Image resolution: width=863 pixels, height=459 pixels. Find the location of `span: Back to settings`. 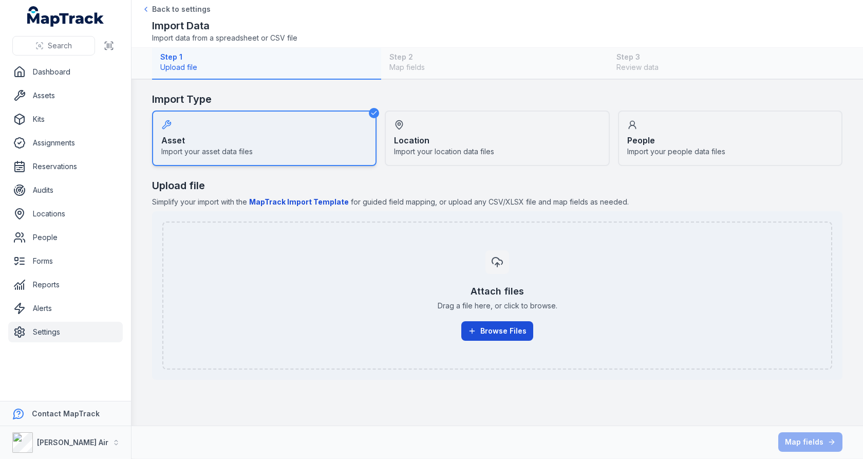

span: Back to settings is located at coordinates (181, 9).